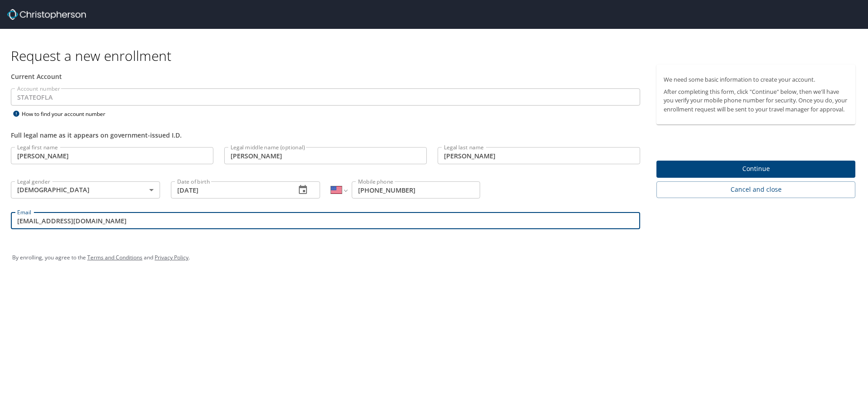  What do you see at coordinates (325, 76) in the screenshot?
I see `div: Current Account` at bounding box center [325, 76].